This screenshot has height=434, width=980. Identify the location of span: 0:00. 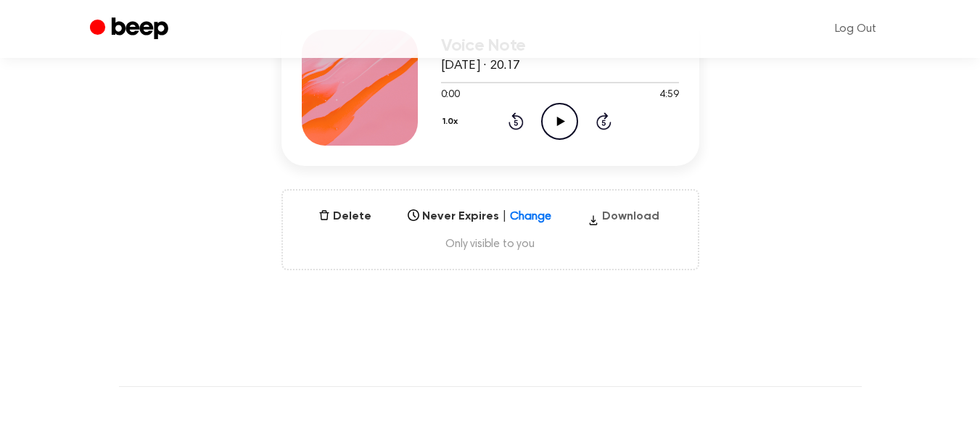
(450, 95).